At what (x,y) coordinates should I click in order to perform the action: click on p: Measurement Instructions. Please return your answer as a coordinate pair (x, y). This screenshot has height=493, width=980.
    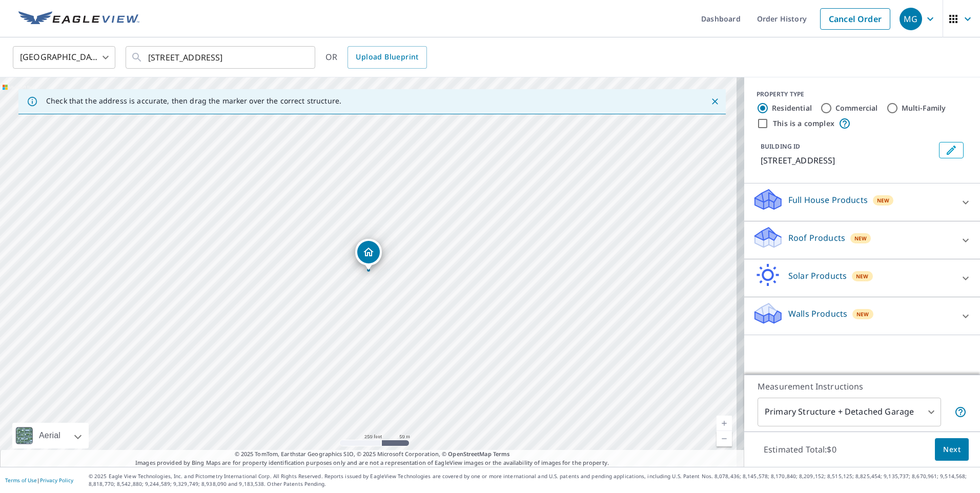
    Looking at the image, I should click on (862, 386).